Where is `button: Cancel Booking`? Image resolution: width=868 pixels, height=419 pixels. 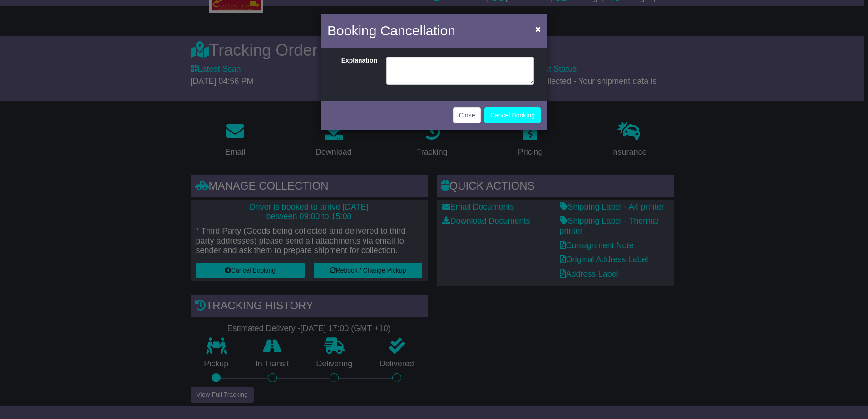 button: Cancel Booking is located at coordinates (512, 115).